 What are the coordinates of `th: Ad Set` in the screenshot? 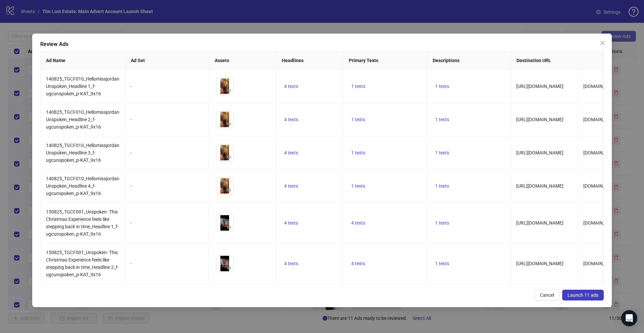 It's located at (167, 60).